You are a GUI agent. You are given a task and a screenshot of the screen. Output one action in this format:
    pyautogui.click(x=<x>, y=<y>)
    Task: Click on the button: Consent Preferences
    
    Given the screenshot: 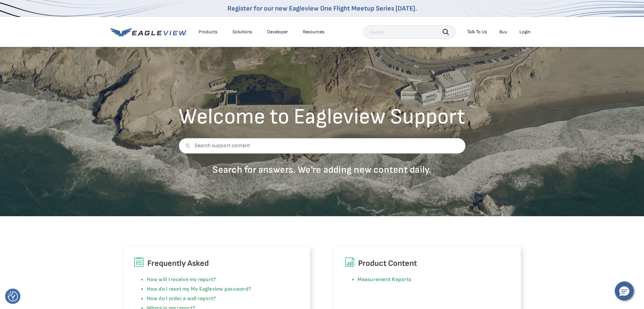 What is the action you would take?
    pyautogui.click(x=13, y=297)
    